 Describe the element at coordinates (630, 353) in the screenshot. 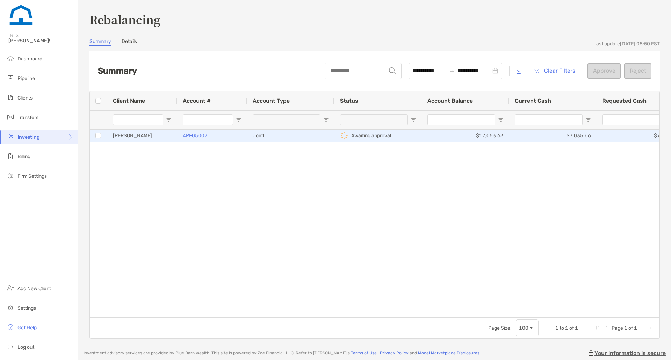

I see `p: Your information is secure` at that location.